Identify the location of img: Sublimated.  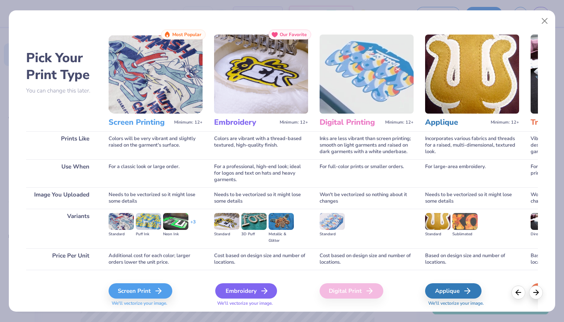
(465, 221).